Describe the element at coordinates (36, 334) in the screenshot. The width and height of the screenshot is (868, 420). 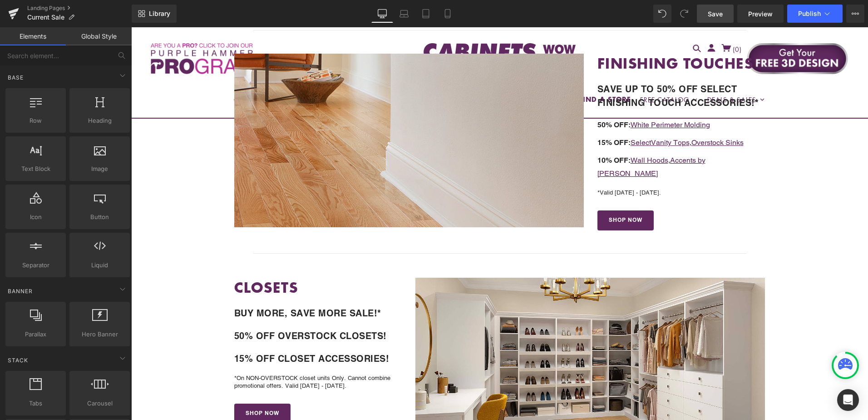
I see `span: Parallax` at that location.